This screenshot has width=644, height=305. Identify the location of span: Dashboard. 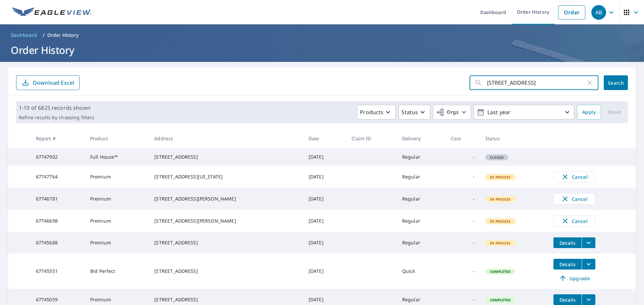
(24, 35).